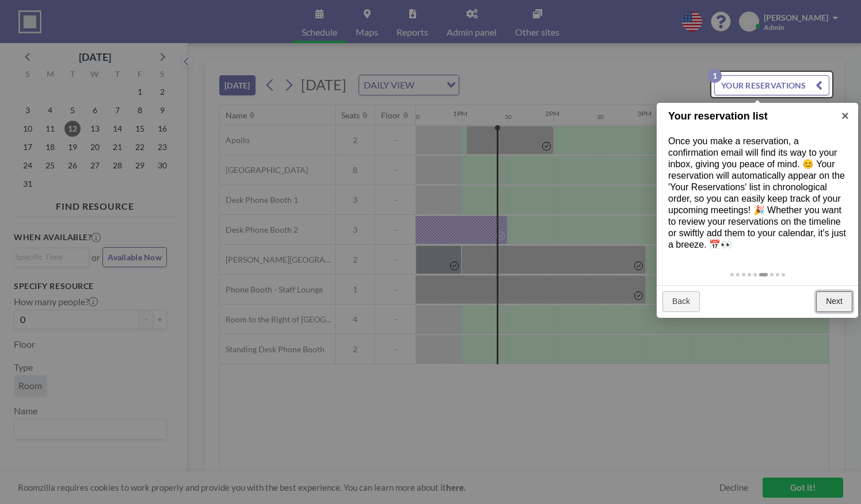 The height and width of the screenshot is (504, 861). What do you see at coordinates (681, 302) in the screenshot?
I see `a: Back` at bounding box center [681, 302].